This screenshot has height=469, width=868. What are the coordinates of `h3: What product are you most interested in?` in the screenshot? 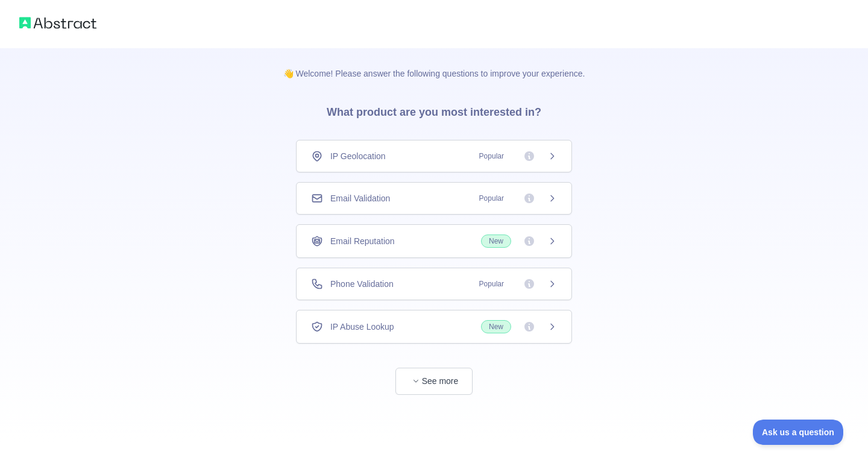 It's located at (434, 110).